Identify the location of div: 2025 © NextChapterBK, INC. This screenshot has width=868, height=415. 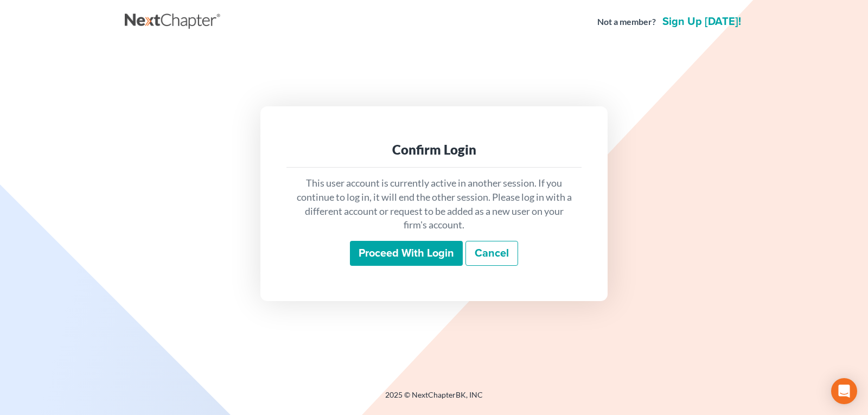
(434, 399).